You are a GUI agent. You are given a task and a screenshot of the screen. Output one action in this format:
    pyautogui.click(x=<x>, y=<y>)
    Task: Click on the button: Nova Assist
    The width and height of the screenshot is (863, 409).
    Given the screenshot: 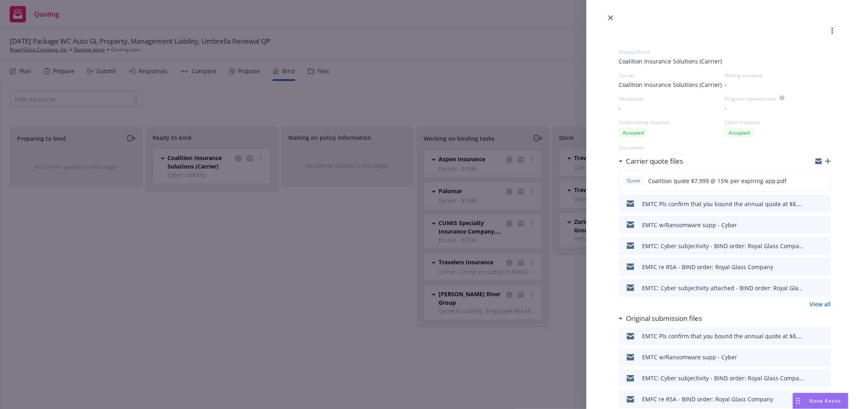 What is the action you would take?
    pyautogui.click(x=821, y=401)
    